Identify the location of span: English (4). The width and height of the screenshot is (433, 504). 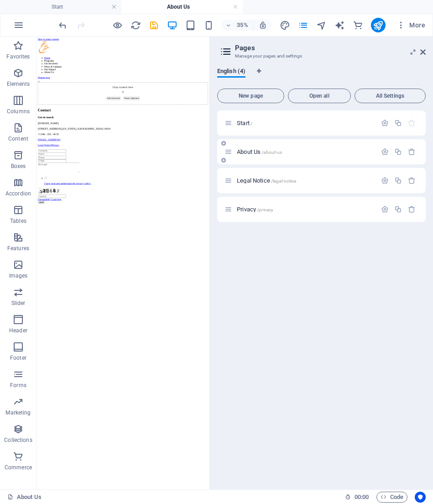
(231, 72).